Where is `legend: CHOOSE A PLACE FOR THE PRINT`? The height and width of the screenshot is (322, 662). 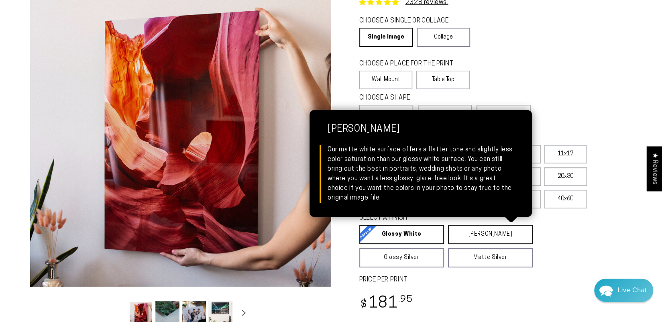
legend: CHOOSE A PLACE FOR THE PRINT is located at coordinates (411, 64).